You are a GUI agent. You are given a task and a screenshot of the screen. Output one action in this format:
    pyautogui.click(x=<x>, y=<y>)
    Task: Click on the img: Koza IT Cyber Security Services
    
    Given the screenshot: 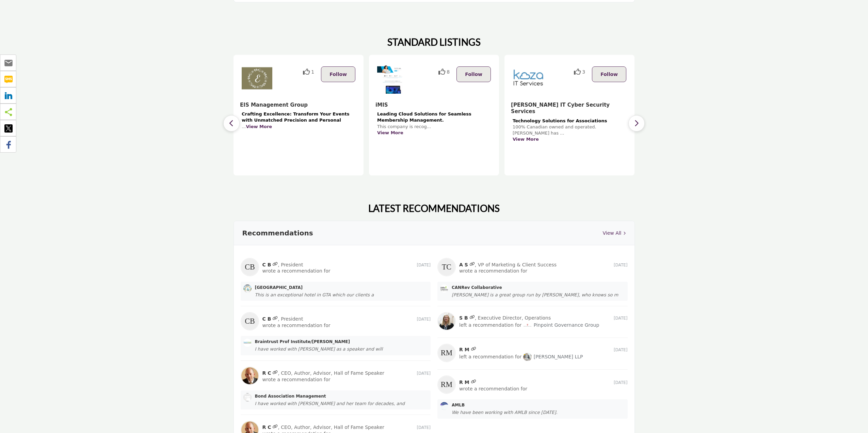 What is the action you would take?
    pyautogui.click(x=528, y=79)
    